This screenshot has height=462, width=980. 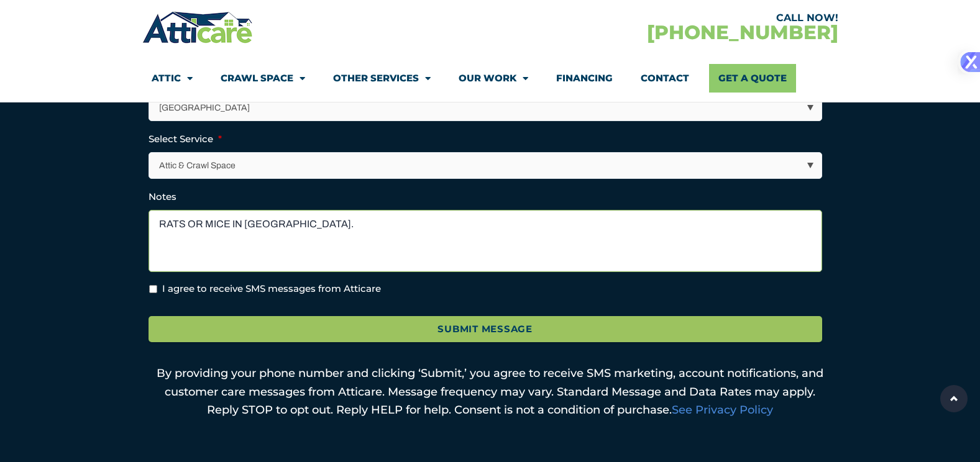 What do you see at coordinates (382, 78) in the screenshot?
I see `a: Other Services` at bounding box center [382, 78].